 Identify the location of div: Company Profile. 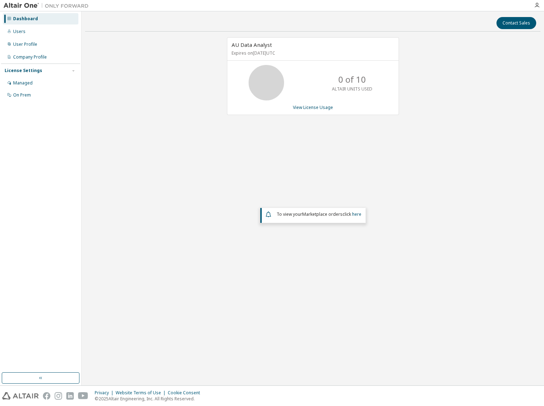
(30, 57).